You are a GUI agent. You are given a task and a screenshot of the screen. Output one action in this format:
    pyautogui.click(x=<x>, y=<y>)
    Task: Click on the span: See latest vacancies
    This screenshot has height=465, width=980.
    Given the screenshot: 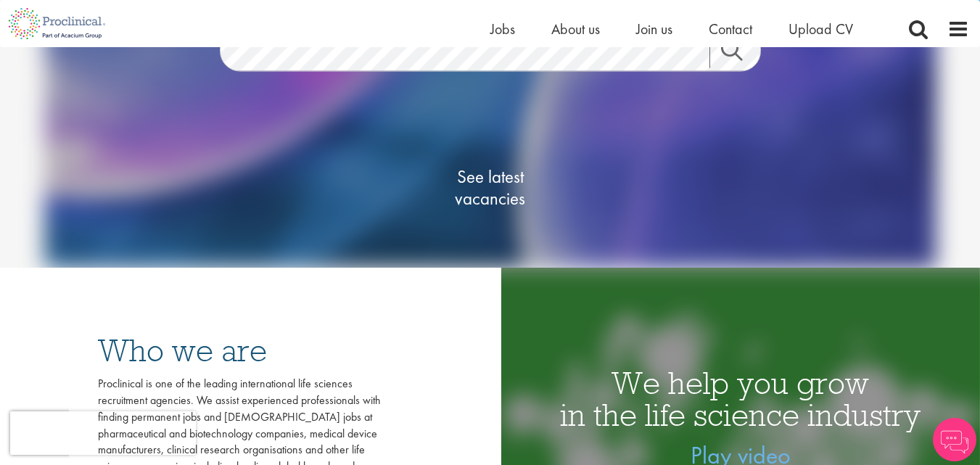 What is the action you would take?
    pyautogui.click(x=490, y=188)
    